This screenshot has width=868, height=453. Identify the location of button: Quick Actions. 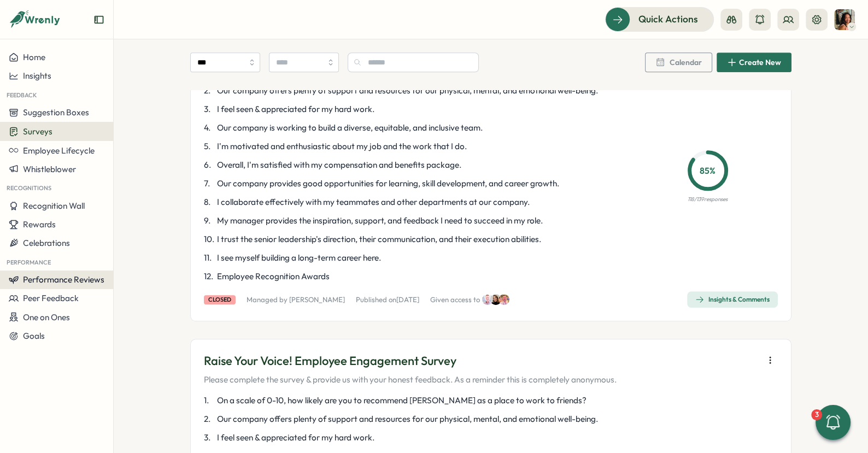
(659, 19).